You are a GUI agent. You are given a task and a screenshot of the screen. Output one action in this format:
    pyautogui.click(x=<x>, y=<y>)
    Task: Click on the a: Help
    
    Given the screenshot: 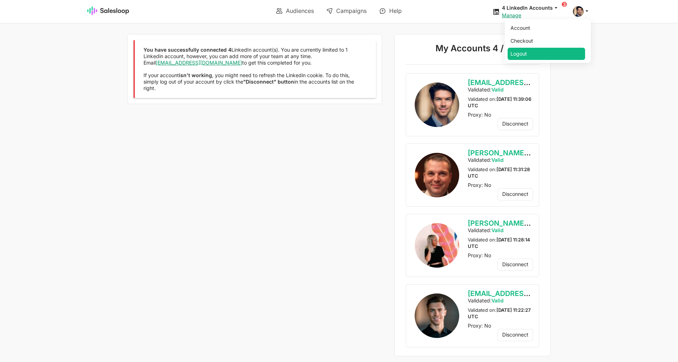 What is the action you would take?
    pyautogui.click(x=391, y=11)
    